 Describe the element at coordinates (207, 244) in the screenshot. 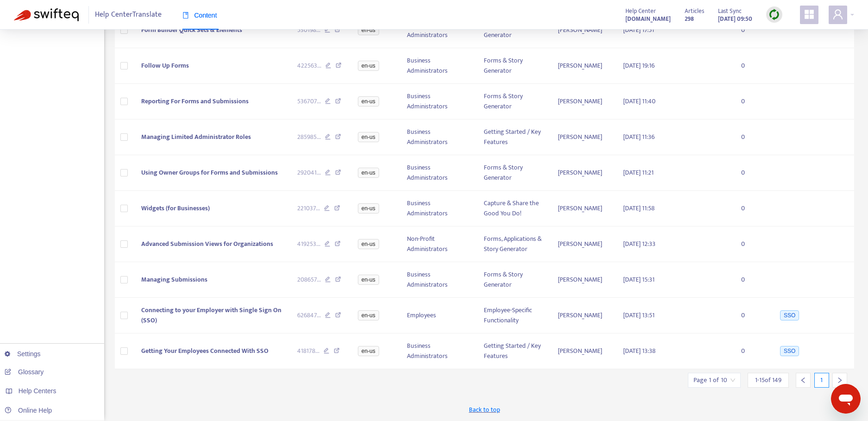

I see `span: Advanced Submission Views for Organizations` at that location.